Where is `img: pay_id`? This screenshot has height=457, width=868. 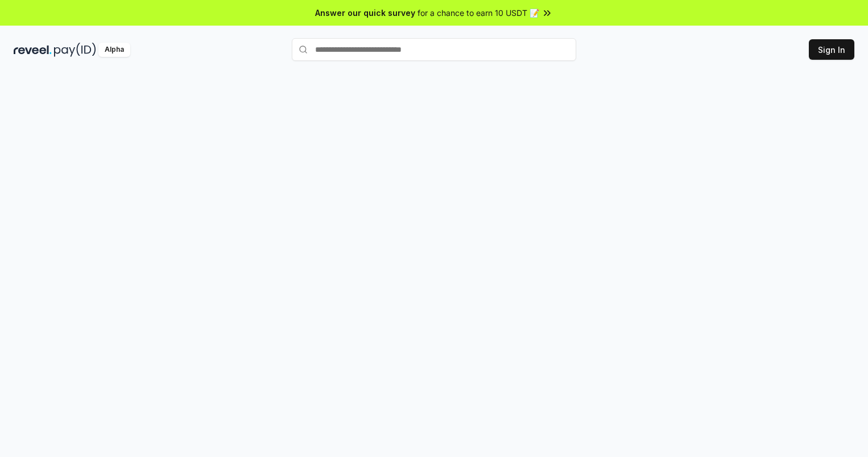
img: pay_id is located at coordinates (75, 50).